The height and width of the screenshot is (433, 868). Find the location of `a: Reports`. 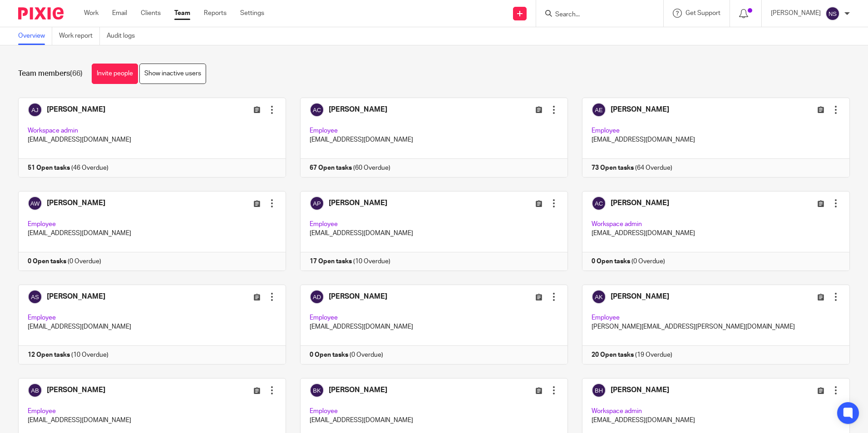

a: Reports is located at coordinates (215, 13).